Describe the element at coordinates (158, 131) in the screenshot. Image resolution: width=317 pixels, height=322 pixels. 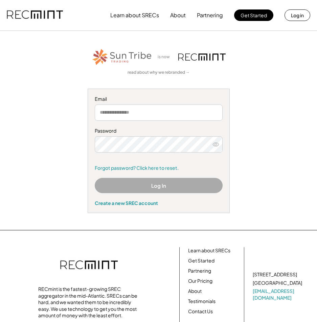
I see `div: Password` at that location.